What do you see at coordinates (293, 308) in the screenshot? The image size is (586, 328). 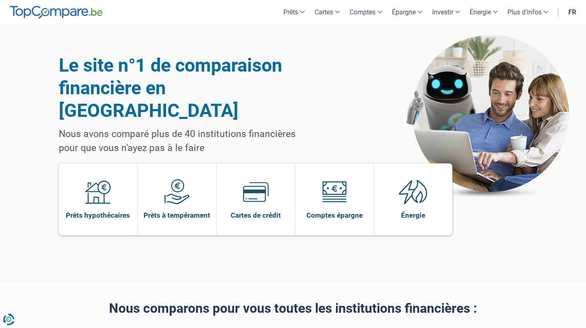 I see `h2: Nous comparons pour vous toutes les institutions financières :` at bounding box center [293, 308].